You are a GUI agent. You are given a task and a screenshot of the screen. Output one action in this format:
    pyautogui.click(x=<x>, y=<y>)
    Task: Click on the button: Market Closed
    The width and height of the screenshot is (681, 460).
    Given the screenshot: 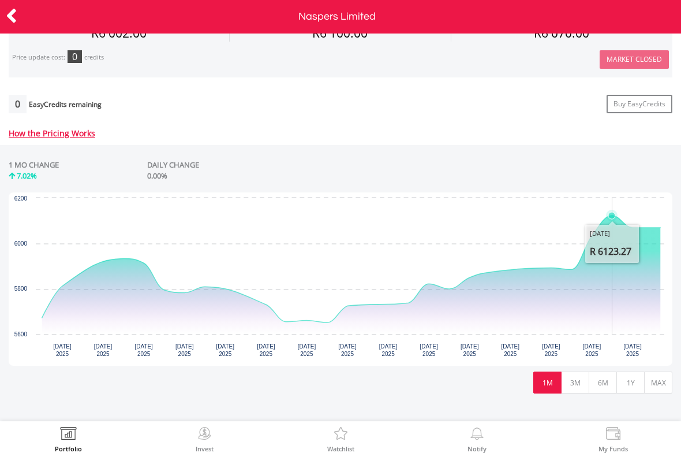 What is the action you would take?
    pyautogui.click(x=635, y=59)
    